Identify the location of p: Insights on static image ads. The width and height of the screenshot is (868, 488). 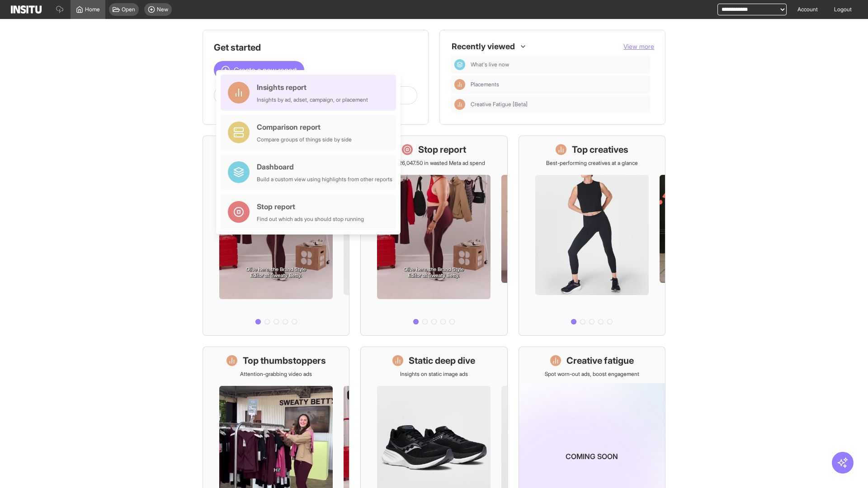
(434, 374).